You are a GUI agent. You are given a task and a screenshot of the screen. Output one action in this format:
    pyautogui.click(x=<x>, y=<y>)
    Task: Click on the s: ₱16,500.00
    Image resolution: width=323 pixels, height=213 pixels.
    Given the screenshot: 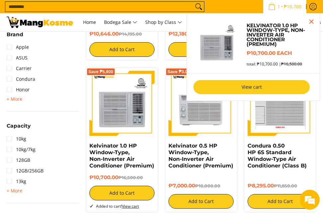 What is the action you would take?
    pyautogui.click(x=291, y=64)
    